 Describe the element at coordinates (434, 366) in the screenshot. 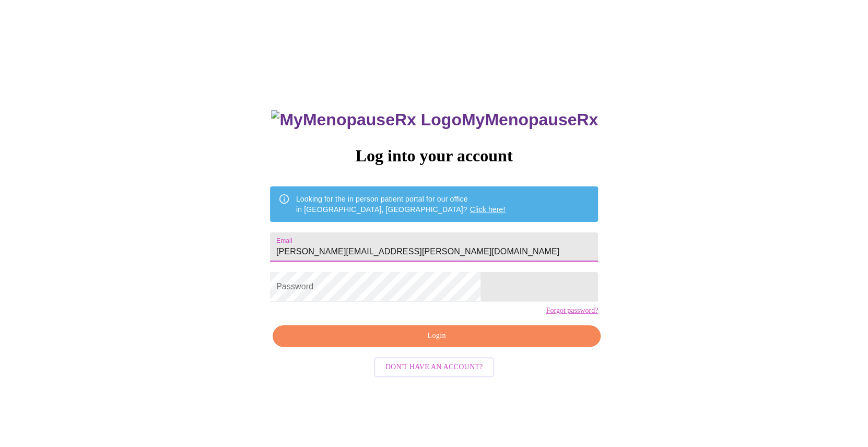

I see `a: Don't have an account?` at that location.